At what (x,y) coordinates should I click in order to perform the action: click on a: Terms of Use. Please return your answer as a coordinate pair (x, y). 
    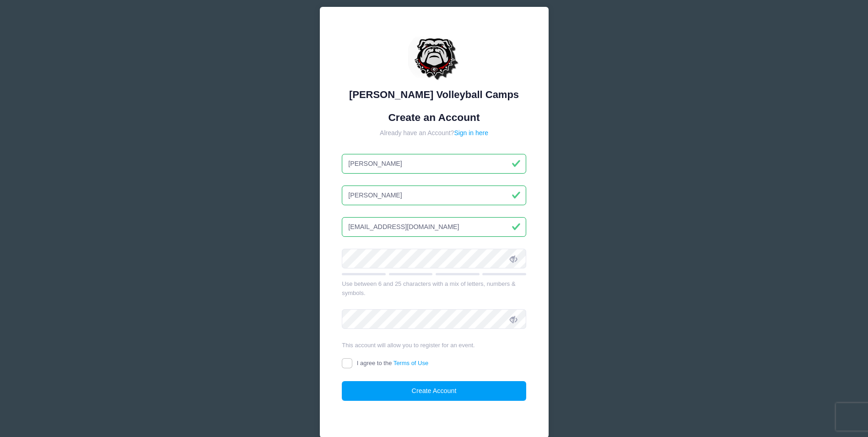
    Looking at the image, I should click on (411, 363).